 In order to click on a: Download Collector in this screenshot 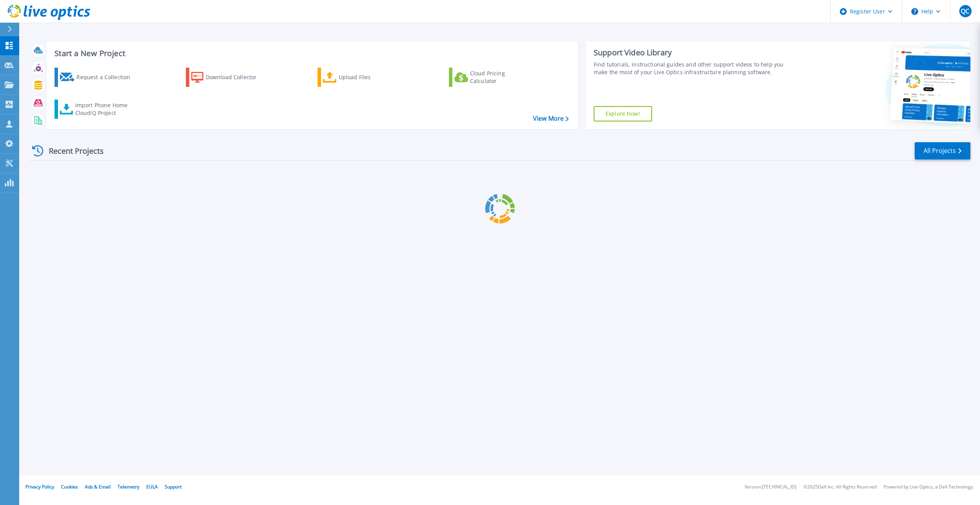, I will do `click(228, 77)`.